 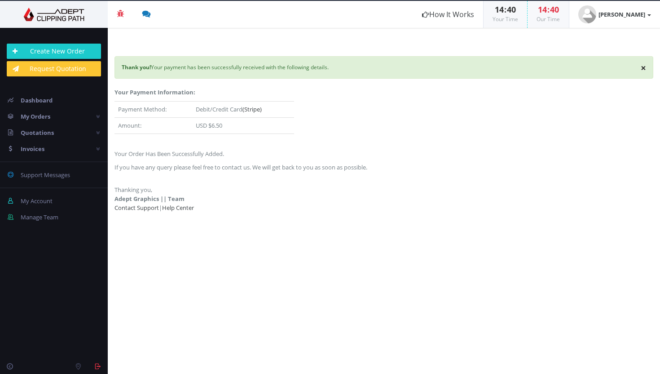 I want to click on td: Payment Method:, so click(x=153, y=110).